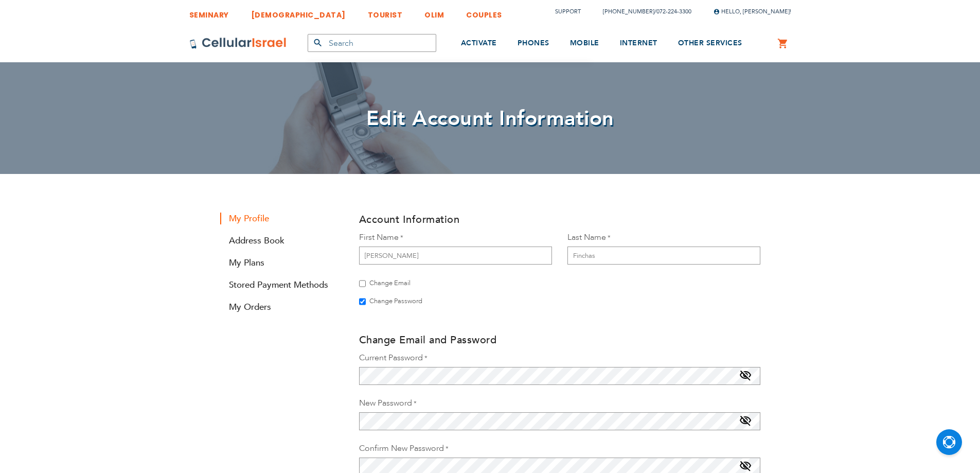 The image size is (980, 473). I want to click on input: Change Email, so click(362, 284).